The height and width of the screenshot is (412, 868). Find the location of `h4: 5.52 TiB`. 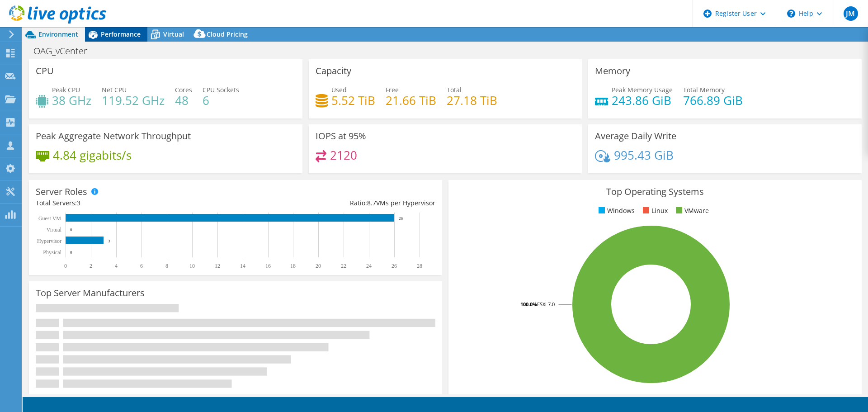

h4: 5.52 TiB is located at coordinates (353, 101).